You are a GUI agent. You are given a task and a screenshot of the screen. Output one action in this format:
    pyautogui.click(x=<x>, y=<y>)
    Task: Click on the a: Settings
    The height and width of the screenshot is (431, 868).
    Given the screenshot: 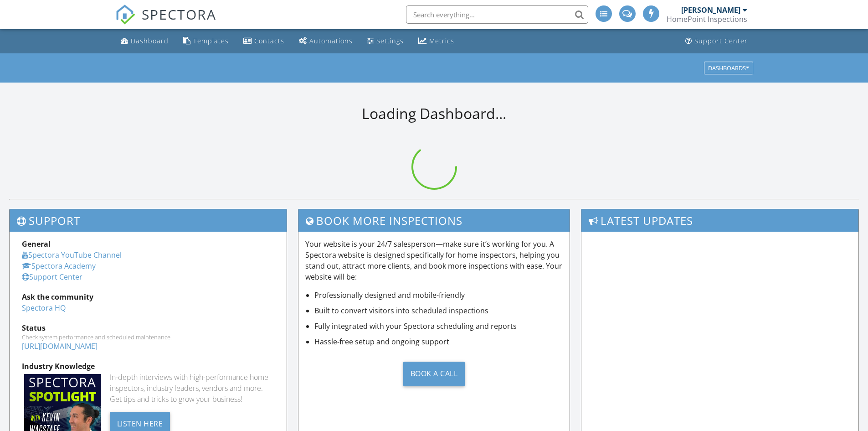 What is the action you would take?
    pyautogui.click(x=385, y=41)
    